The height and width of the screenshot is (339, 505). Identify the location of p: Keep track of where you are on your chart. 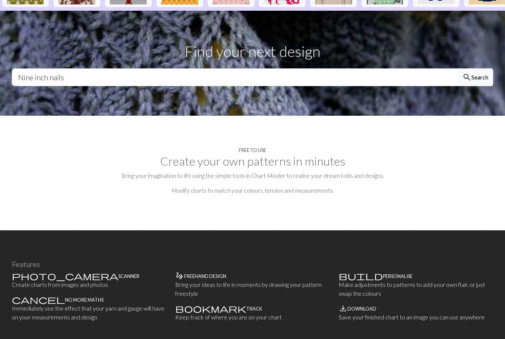
(252, 317).